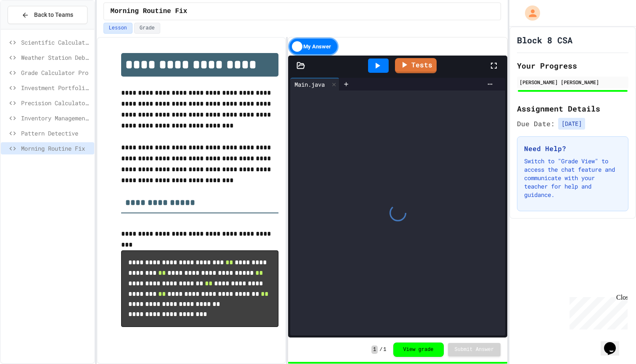 This screenshot has height=364, width=636. Describe the element at coordinates (536, 124) in the screenshot. I see `span: Due Date:` at that location.